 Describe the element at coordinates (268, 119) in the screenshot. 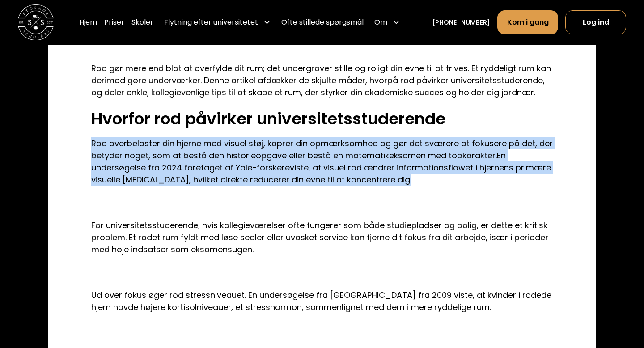

I see `font: Hvorfor rod påvirker universitetsstuderende` at that location.